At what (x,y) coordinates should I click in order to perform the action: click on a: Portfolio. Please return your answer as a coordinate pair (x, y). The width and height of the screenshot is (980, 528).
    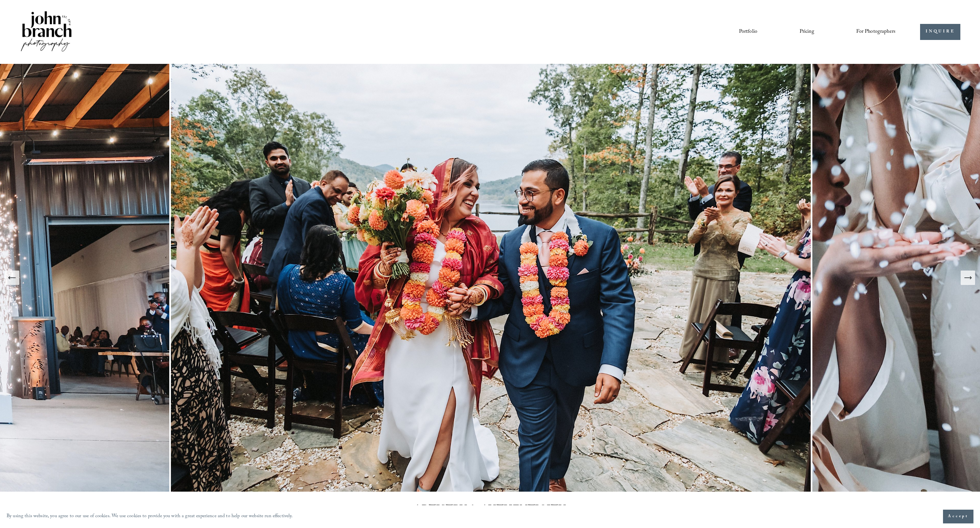
    Looking at the image, I should click on (748, 32).